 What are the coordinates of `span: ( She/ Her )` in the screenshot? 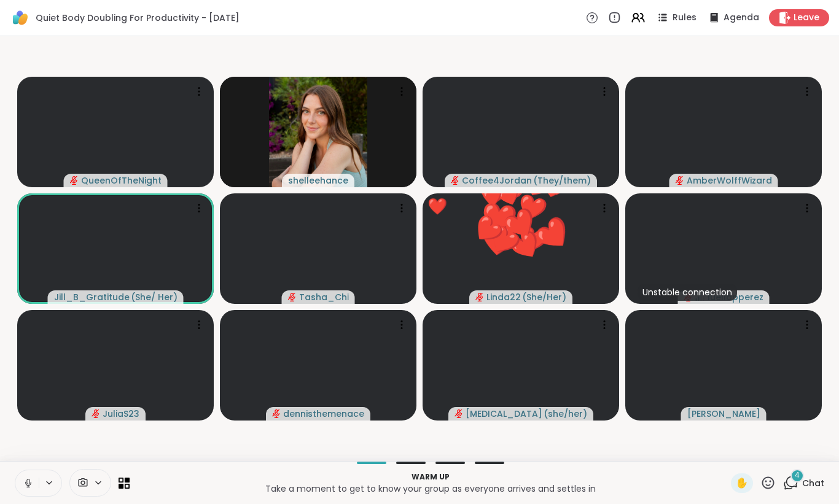 It's located at (154, 297).